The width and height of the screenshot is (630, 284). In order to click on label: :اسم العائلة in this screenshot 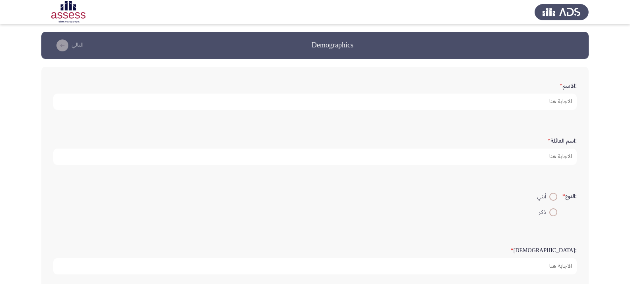, I will do `click(562, 141)`.